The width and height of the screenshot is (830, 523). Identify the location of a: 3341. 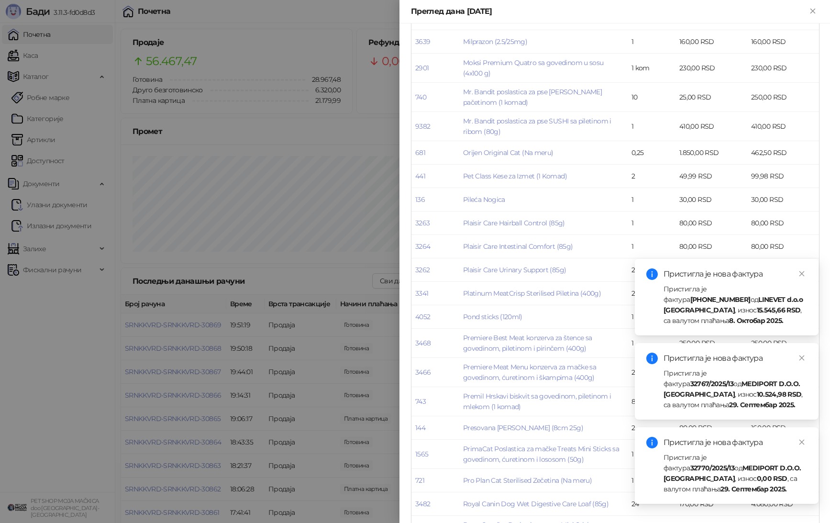
(421, 293).